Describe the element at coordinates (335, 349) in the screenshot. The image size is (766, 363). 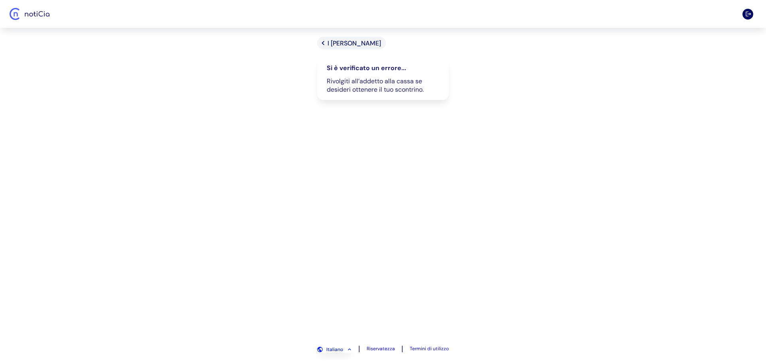
I see `button: Italiano` at that location.